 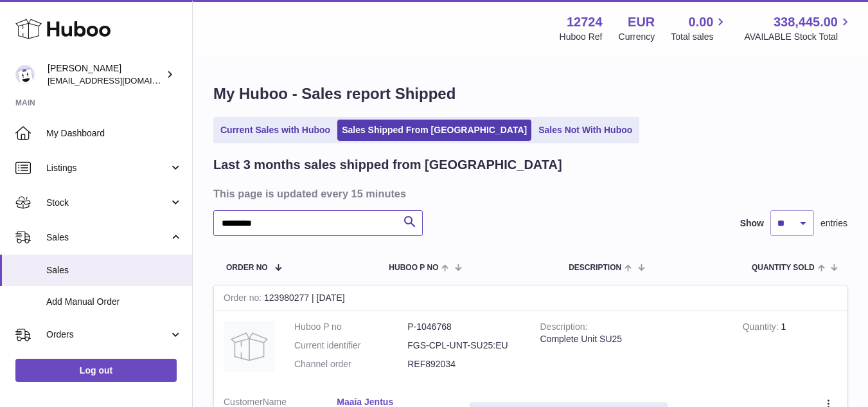 I want to click on strong: Quantity, so click(x=762, y=327).